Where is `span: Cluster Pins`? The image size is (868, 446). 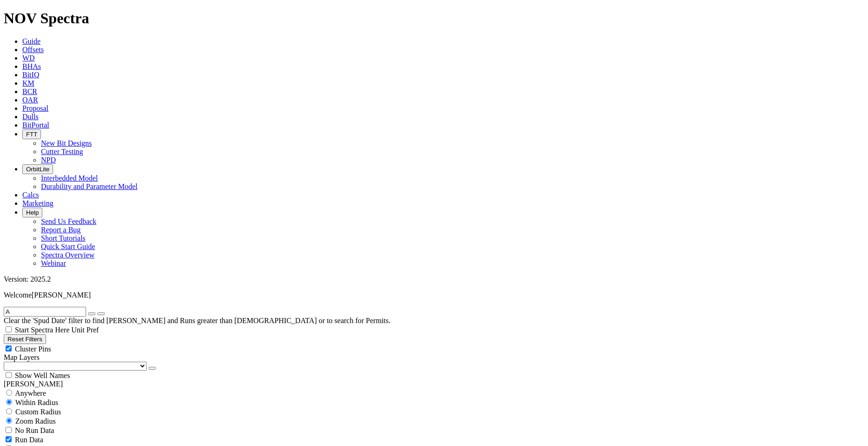
span: Cluster Pins is located at coordinates (33, 349).